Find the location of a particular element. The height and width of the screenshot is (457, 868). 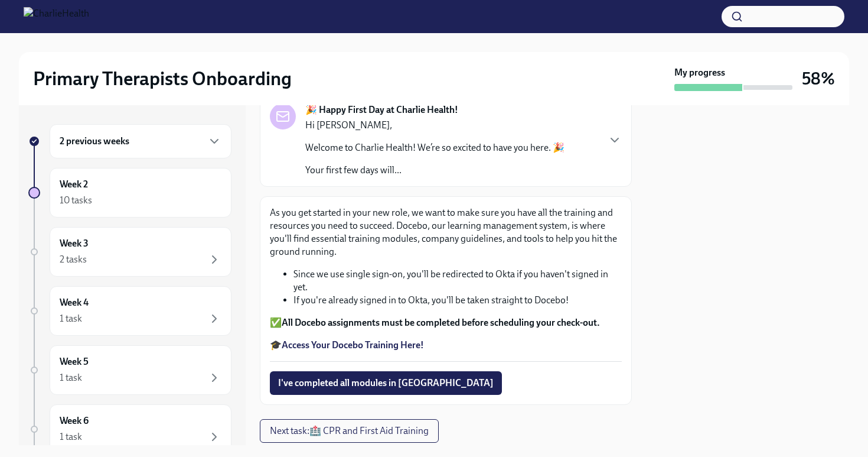

h6: Week 5 is located at coordinates (74, 361).